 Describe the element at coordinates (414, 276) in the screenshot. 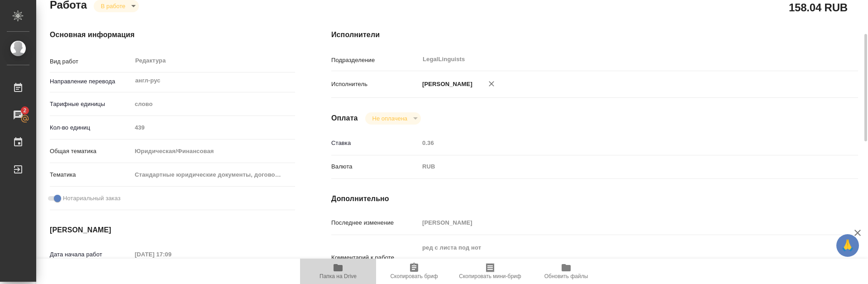

I see `span: Скопировать бриф` at that location.